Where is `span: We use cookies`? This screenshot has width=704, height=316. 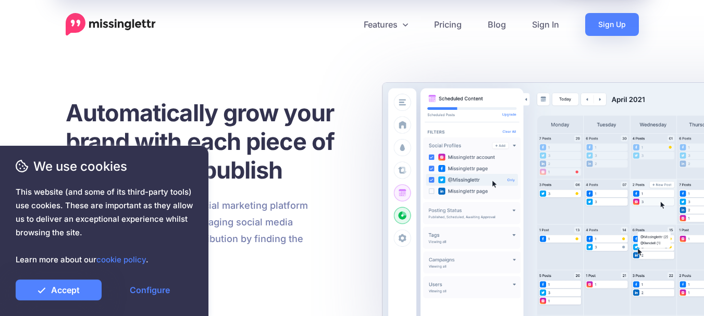 span: We use cookies is located at coordinates (104, 166).